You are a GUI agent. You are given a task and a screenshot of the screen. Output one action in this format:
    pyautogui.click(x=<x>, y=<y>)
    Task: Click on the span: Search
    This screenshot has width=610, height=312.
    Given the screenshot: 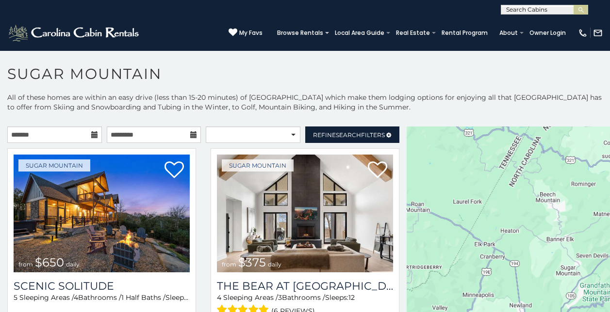 What is the action you would take?
    pyautogui.click(x=348, y=135)
    